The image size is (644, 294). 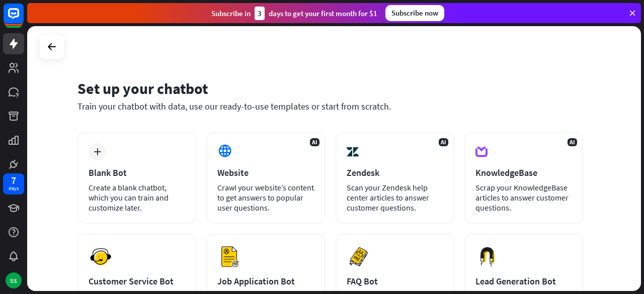 What do you see at coordinates (330, 106) in the screenshot?
I see `div: Train your chatbot with data, use our ready-to-use templates or start from scratch.` at bounding box center [330, 106].